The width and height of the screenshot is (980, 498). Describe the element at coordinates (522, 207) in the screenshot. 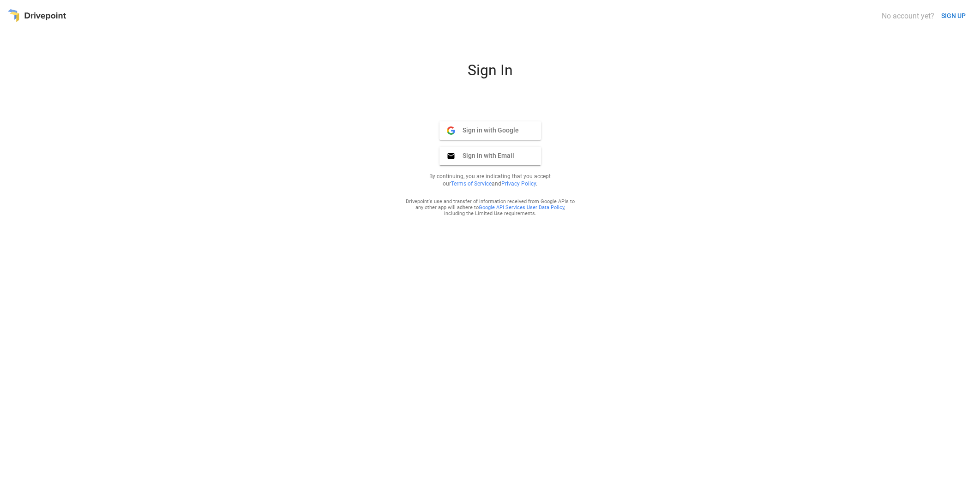

I see `a: Google API Services User Data Policy` at that location.